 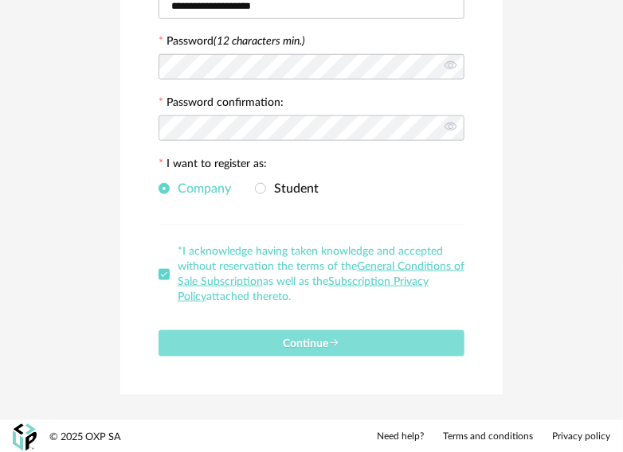 I want to click on span: *I acknowledge having taken knowledge and accepted without reservation the terms of the as well a..., so click(x=321, y=274).